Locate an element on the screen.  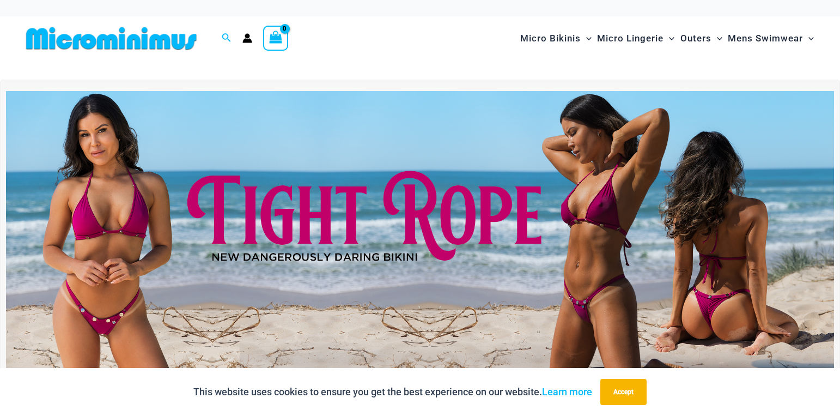
a: Mens SwimwearMenu ToggleMenu Toggle is located at coordinates (771, 38).